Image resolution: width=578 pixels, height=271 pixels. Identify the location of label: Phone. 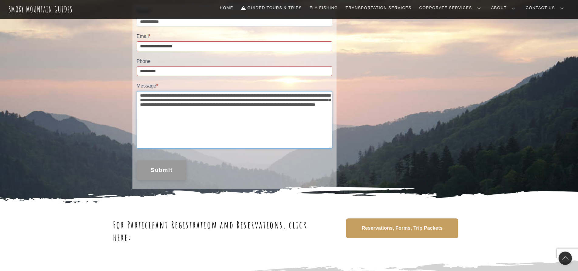
(235, 62).